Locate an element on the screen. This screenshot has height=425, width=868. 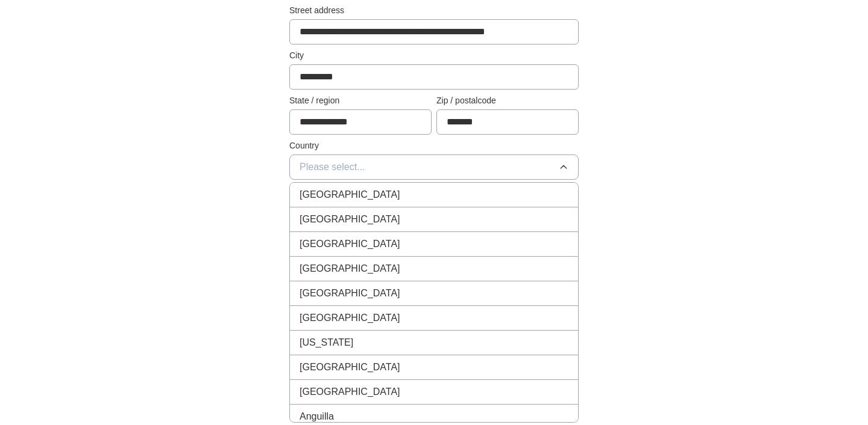
button: Please select... is located at coordinates (434, 168).